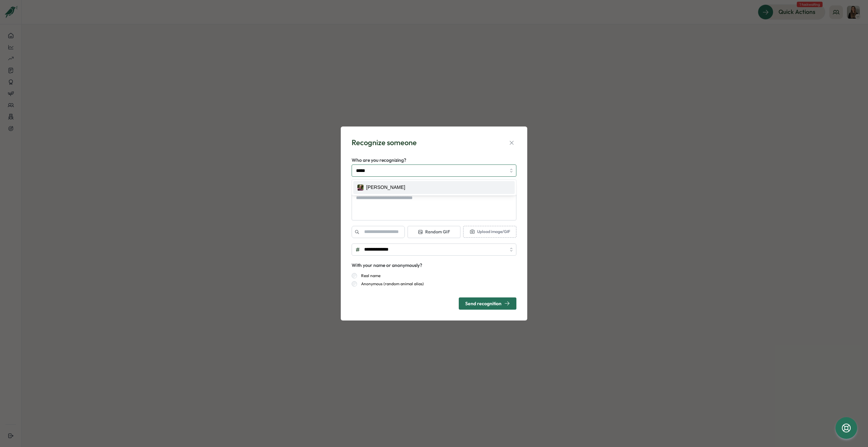 The image size is (868, 447). What do you see at coordinates (488, 303) in the screenshot?
I see `div: Send recognition` at bounding box center [488, 303].